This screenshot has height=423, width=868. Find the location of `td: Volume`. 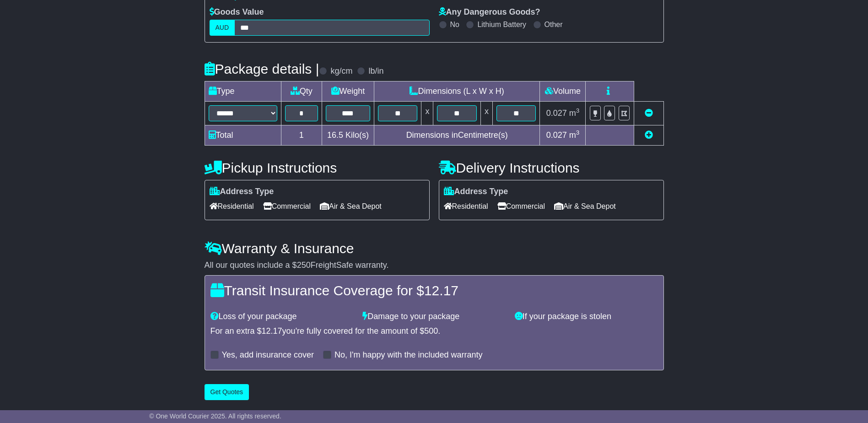

td: Volume is located at coordinates (563, 92).